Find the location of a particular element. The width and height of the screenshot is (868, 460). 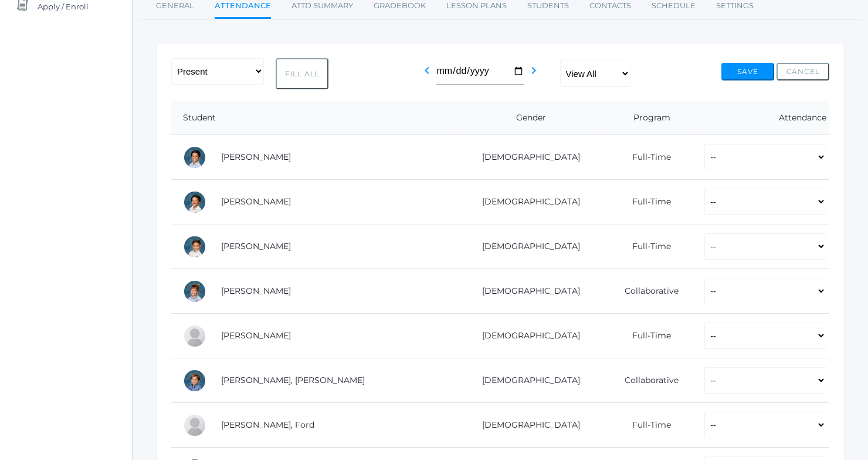

th: Program is located at coordinates (648, 118).